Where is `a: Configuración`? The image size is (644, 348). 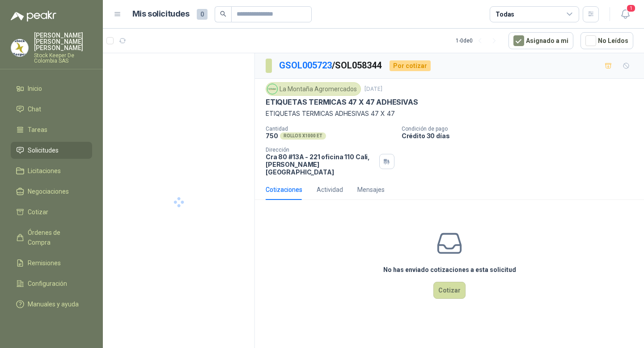 a: Configuración is located at coordinates (51, 283).